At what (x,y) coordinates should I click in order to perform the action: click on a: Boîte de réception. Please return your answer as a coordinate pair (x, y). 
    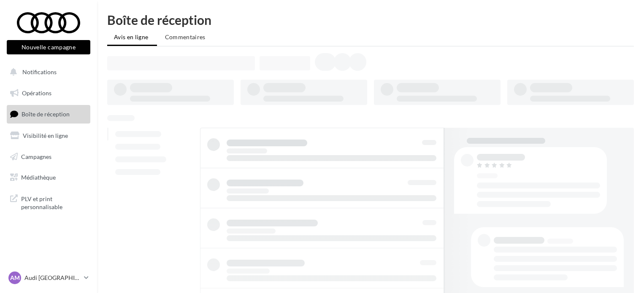
    Looking at the image, I should click on (48, 114).